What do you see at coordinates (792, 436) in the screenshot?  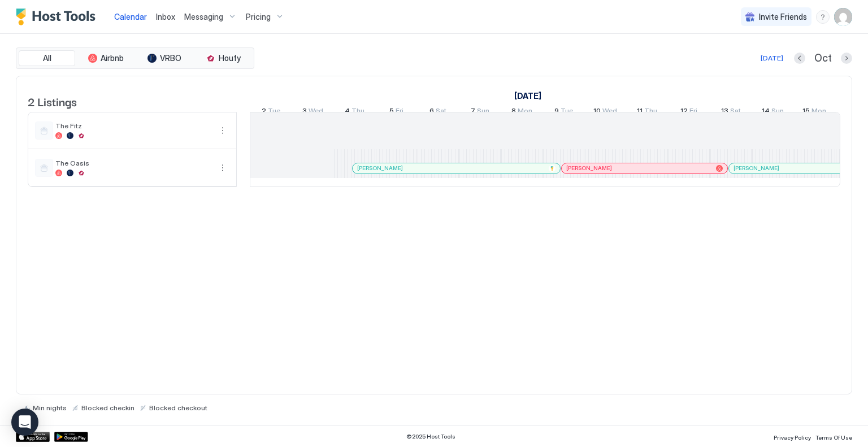 I see `a: Privacy Policy` at bounding box center [792, 436].